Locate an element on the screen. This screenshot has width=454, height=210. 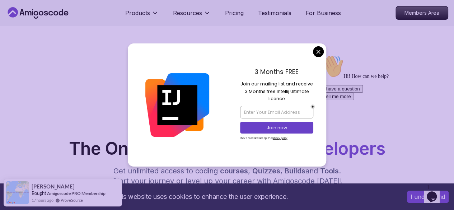
p: Resources is located at coordinates (187, 13).